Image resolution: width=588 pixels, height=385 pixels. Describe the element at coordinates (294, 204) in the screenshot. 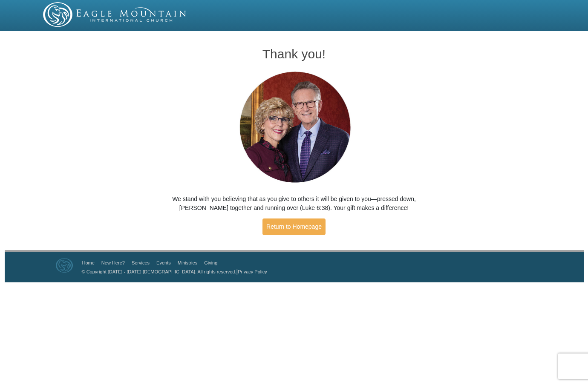

I see `p: We stand with you believing that as you give to others it will be given to you—pressed down, [PER...` at that location.